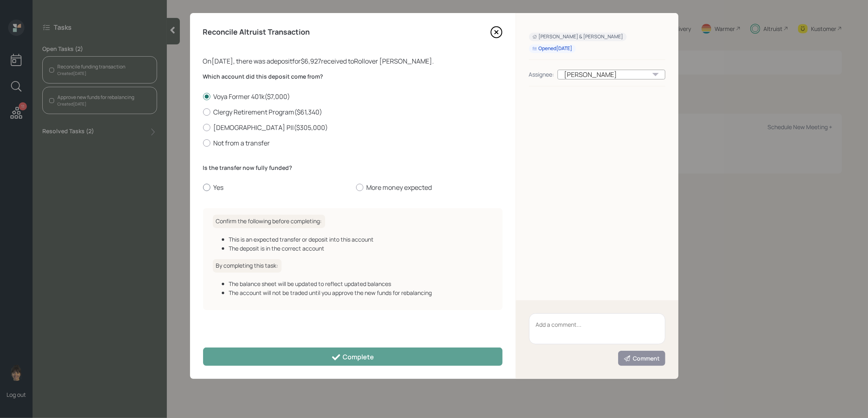 The width and height of the screenshot is (868, 418). Describe the element at coordinates (352, 357) in the screenshot. I see `div: Complete` at that location.